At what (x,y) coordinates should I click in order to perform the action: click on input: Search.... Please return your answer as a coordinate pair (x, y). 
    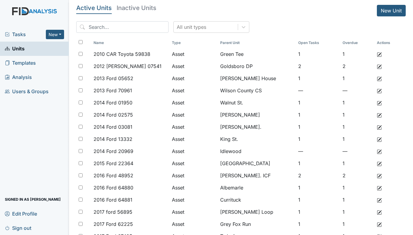
    Looking at the image, I should click on (122, 27).